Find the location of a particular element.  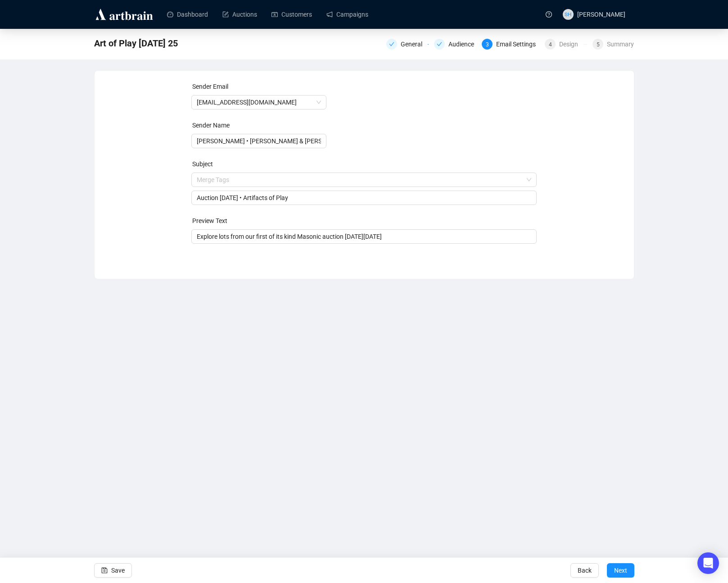

span: 5 is located at coordinates (598, 45).